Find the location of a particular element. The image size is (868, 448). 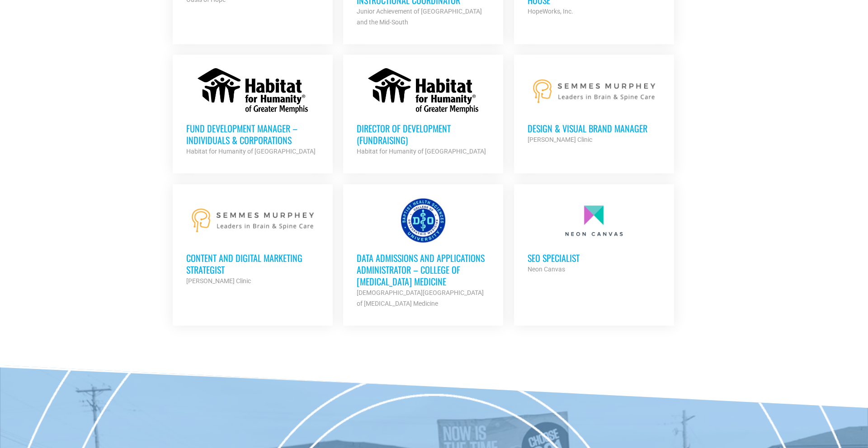

h3: Content and Digital Marketing Strategist is located at coordinates (253, 264).